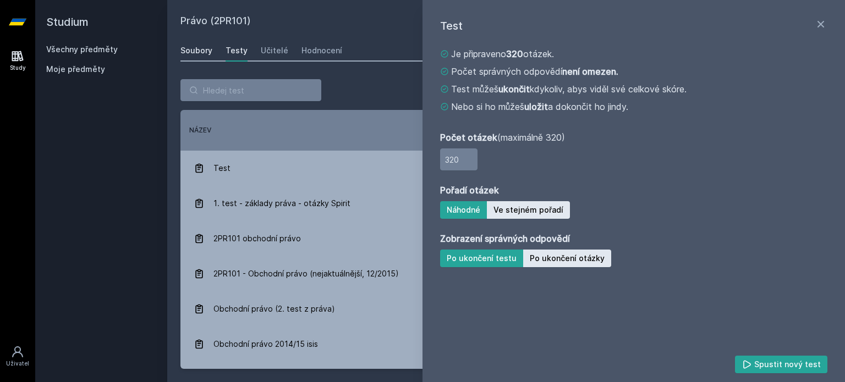 This screenshot has width=845, height=382. Describe the element at coordinates (481, 258) in the screenshot. I see `button: Po ukončení testu` at that location.